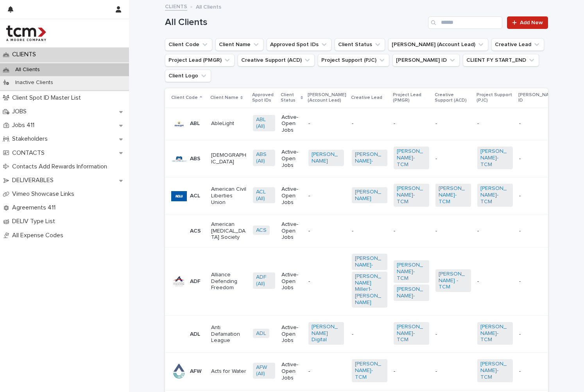 Image resolution: width=584 pixels, height=392 pixels. What do you see at coordinates (495, 98) in the screenshot?
I see `p: Project Support (PJC)` at bounding box center [495, 98].